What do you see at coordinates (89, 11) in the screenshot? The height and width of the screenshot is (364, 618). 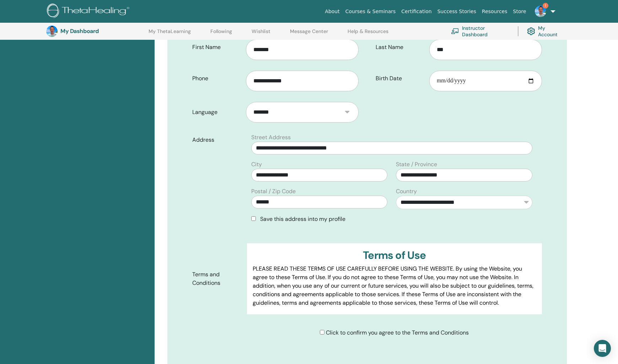 I see `img: logo.png` at bounding box center [89, 11].